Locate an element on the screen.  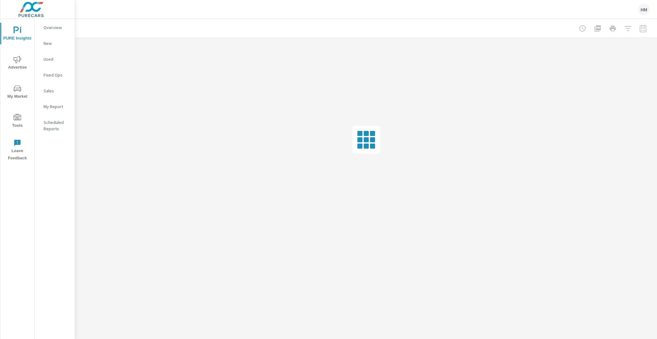
div: Fixed Ops is located at coordinates (55, 75).